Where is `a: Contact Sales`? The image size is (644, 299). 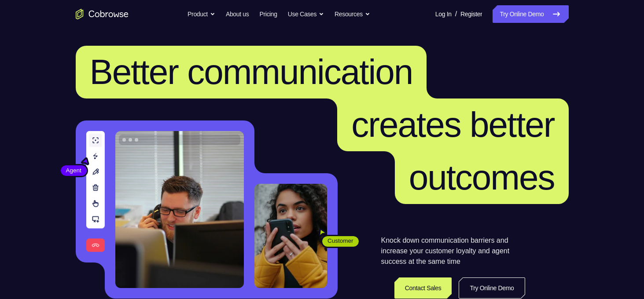
a: Contact Sales is located at coordinates (423, 288).